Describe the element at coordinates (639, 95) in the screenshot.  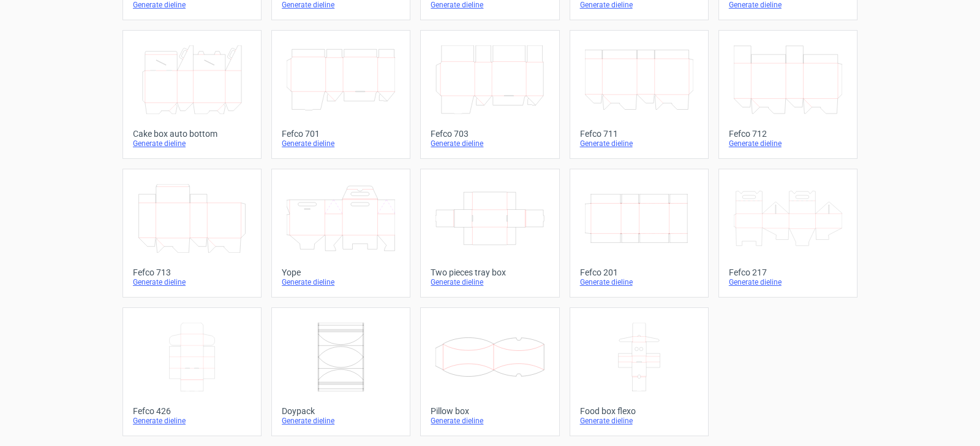
I see `a: Fefco 711Generate dieline` at that location.